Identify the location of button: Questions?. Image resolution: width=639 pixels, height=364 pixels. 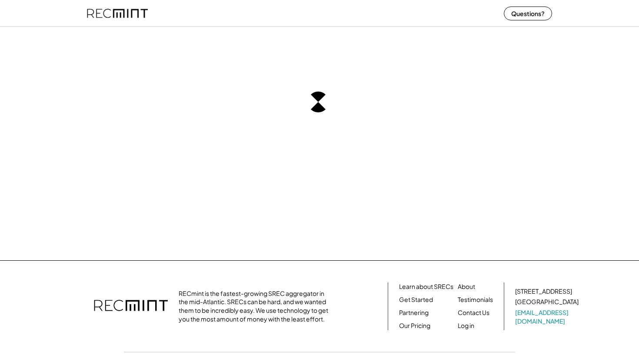
(527, 14).